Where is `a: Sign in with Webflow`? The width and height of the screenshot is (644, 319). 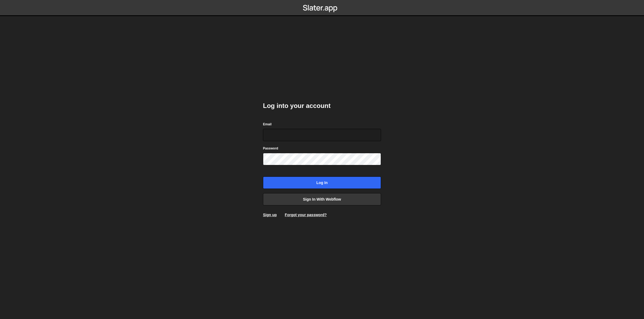 a: Sign in with Webflow is located at coordinates (322, 199).